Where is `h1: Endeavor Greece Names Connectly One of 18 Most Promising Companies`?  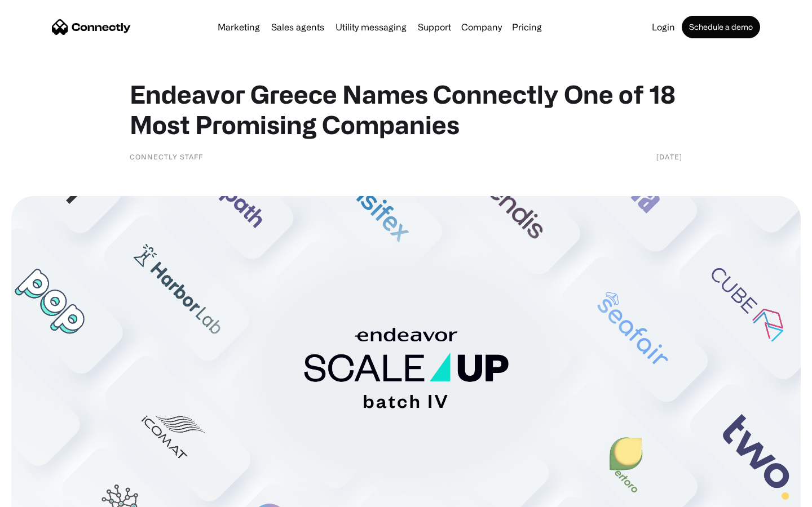 h1: Endeavor Greece Names Connectly One of 18 Most Promising Companies is located at coordinates (406, 110).